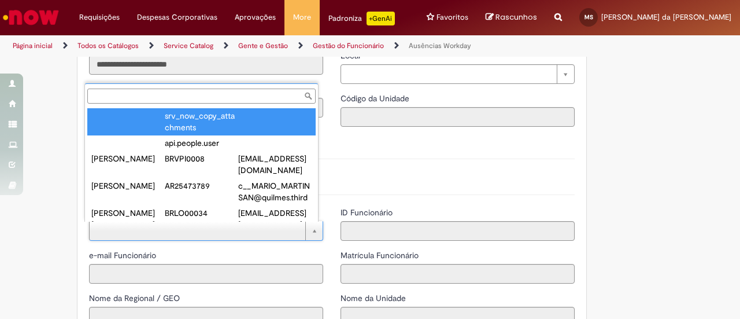  I want to click on div: srv_now_copy_attachments, so click(201, 121).